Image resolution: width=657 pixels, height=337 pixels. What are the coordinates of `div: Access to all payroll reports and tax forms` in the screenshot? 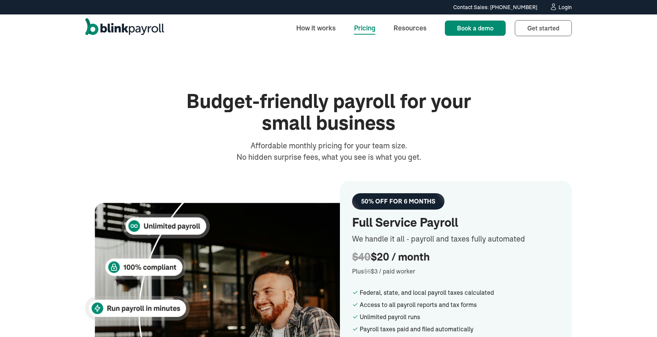 It's located at (460, 305).